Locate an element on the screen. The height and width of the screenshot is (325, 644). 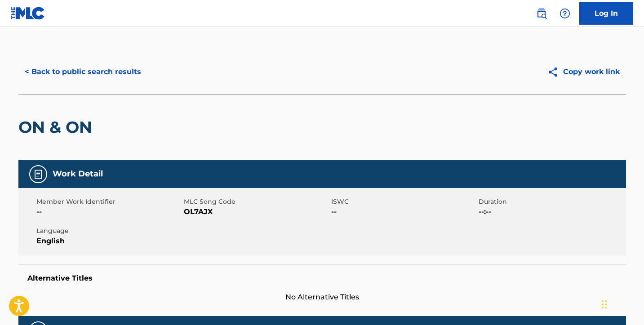
h5: Alternative Titles is located at coordinates (322, 278).